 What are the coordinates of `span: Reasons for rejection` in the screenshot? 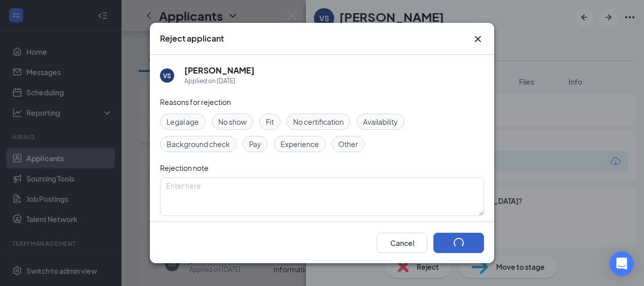 It's located at (195, 102).